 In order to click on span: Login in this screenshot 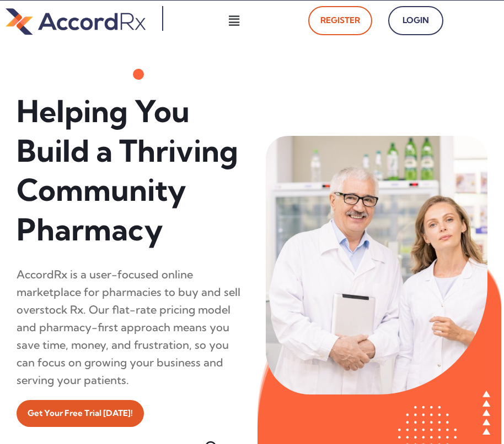, I will do `click(415, 20)`.